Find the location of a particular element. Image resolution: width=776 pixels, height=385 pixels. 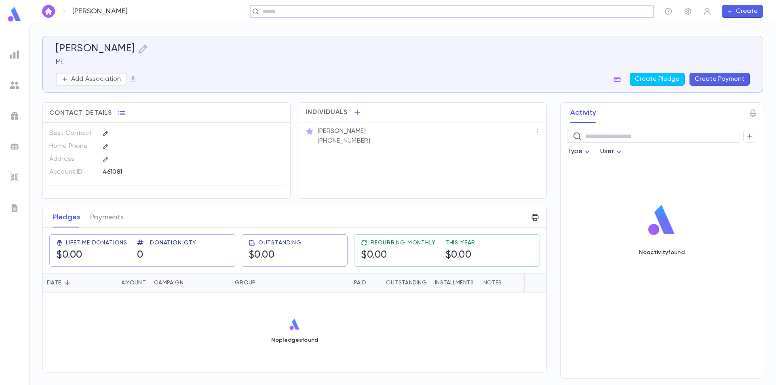

button: Create Payment is located at coordinates (720, 79).